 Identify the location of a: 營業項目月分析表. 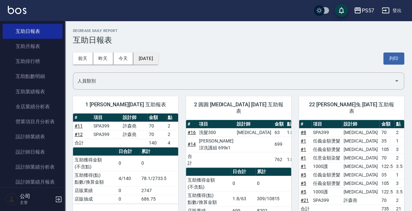
(33, 121).